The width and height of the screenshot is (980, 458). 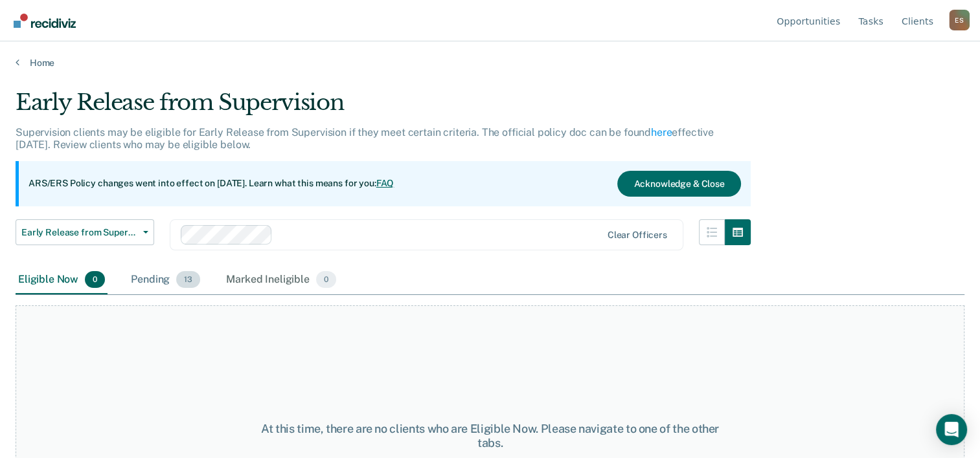 I want to click on div: Early Release from Supervision, so click(x=382, y=107).